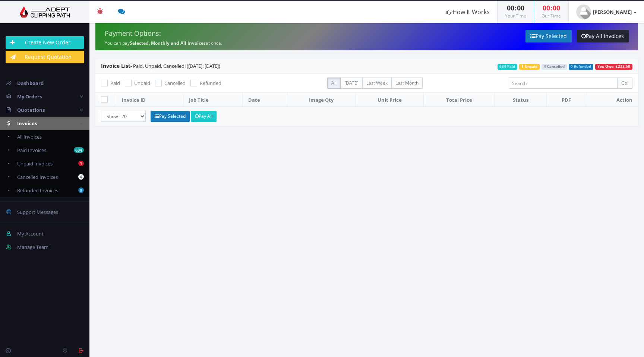 This screenshot has height=357, width=644. What do you see at coordinates (529, 67) in the screenshot?
I see `span: 1 Unpaid` at bounding box center [529, 67].